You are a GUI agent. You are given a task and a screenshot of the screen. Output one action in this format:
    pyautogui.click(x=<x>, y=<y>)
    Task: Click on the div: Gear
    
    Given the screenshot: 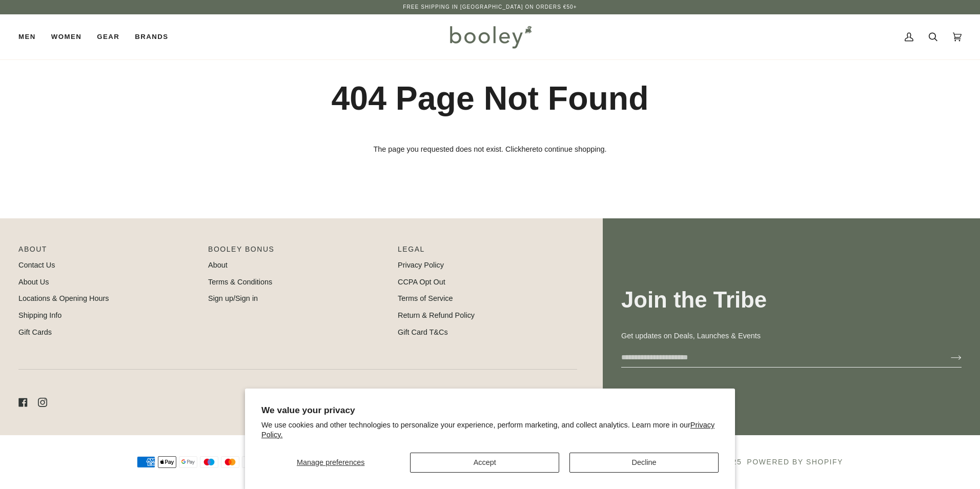 What is the action you would take?
    pyautogui.click(x=108, y=37)
    